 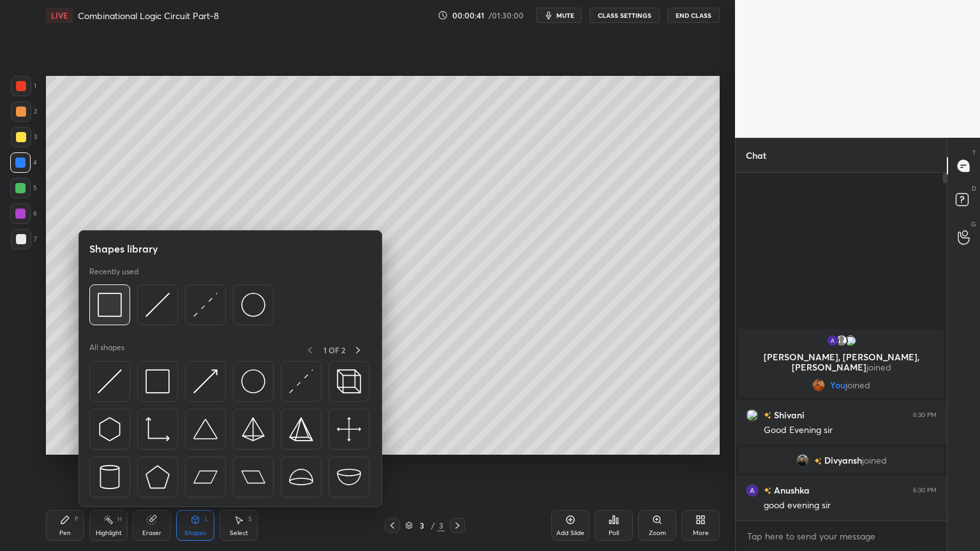 I want to click on img: 542b31622cf444a3aecc0679a39b5f3f.jpg, so click(x=803, y=461).